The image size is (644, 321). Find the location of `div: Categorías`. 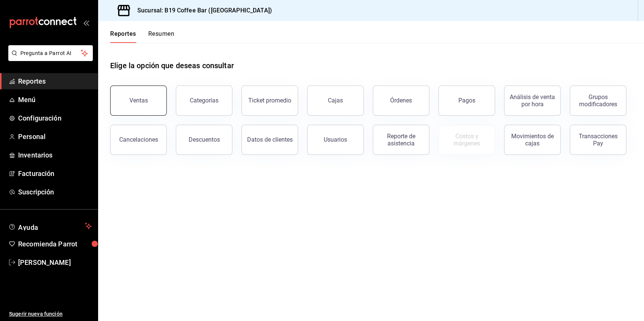

div: Categorías is located at coordinates (204, 100).